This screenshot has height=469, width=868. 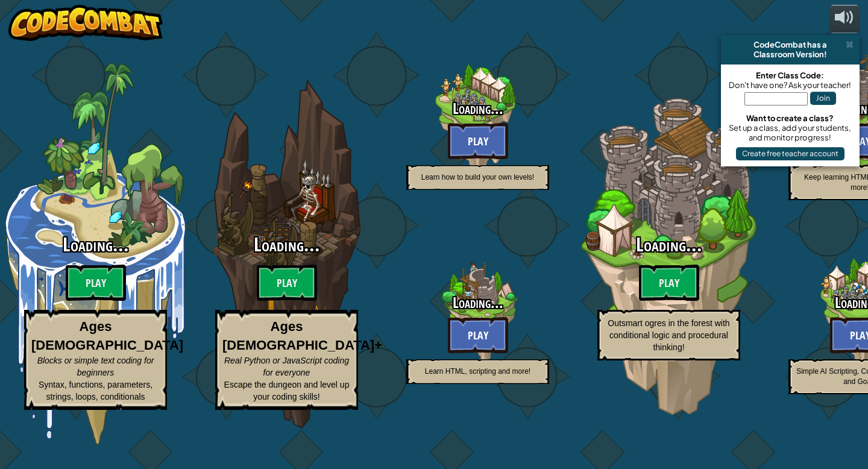 What do you see at coordinates (477, 371) in the screenshot?
I see `span: Learn HTML, scripting and more!` at bounding box center [477, 371].